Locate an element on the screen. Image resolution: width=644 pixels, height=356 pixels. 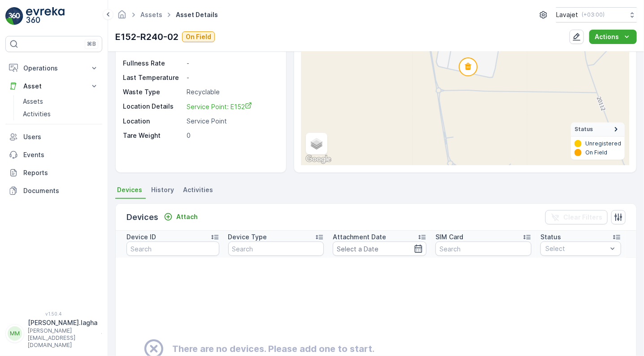
p: Waste Type is located at coordinates (153, 92).